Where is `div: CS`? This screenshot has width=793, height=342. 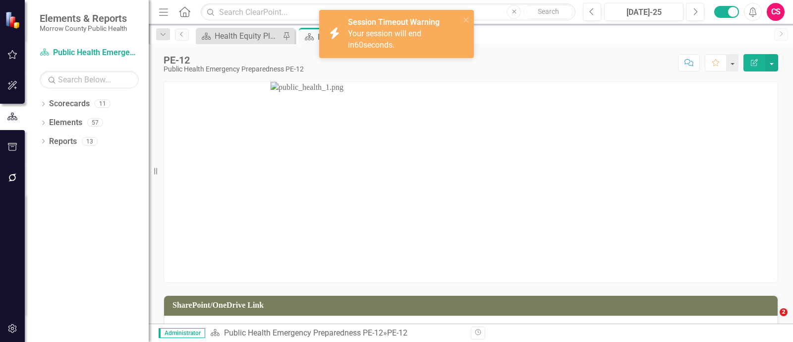 div: CS is located at coordinates (776, 12).